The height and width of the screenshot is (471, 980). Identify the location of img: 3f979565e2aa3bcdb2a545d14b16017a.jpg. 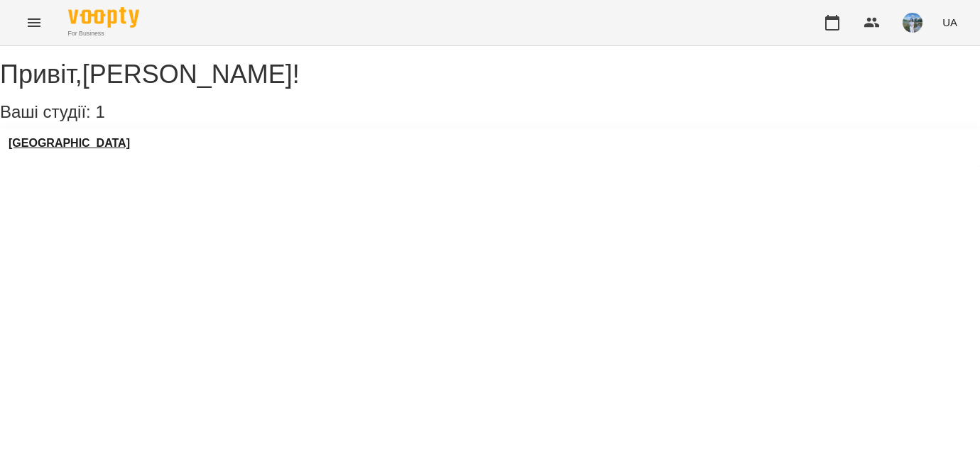
(912, 23).